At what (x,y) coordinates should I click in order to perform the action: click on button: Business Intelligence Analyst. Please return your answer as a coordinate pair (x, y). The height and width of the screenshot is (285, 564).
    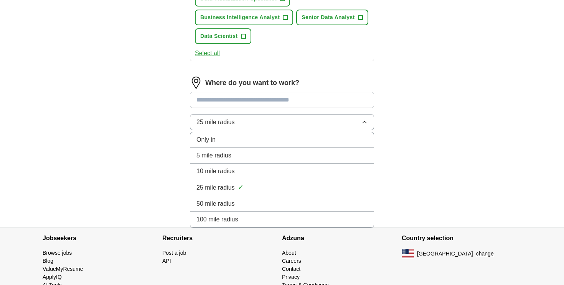
    Looking at the image, I should click on (244, 17).